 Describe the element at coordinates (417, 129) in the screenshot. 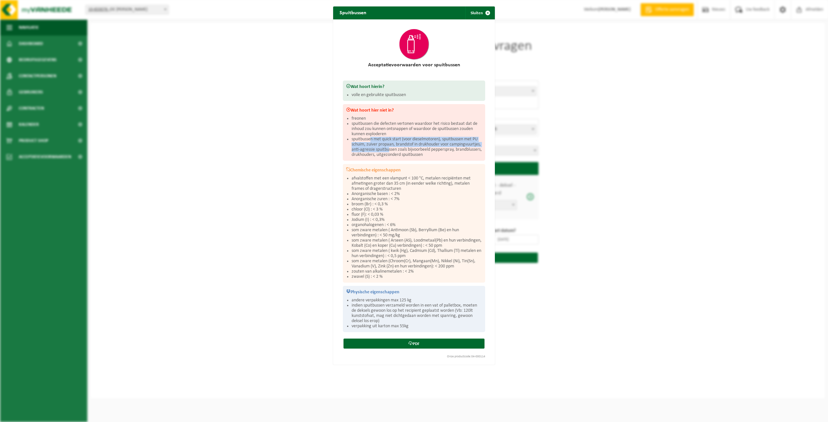

I see `li: spuitbussen die defecten vertonen waardoor het risico bestaat dat de inhoud zou kunnen ontsnappen...` at that location.